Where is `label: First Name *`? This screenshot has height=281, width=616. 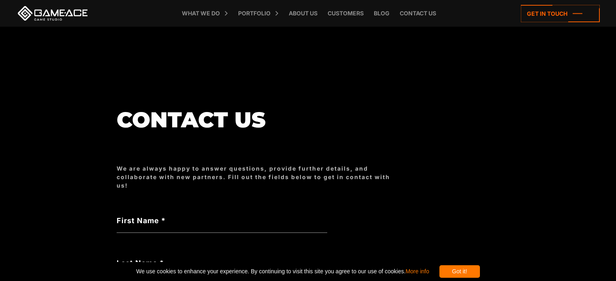 label: First Name * is located at coordinates (222, 221).